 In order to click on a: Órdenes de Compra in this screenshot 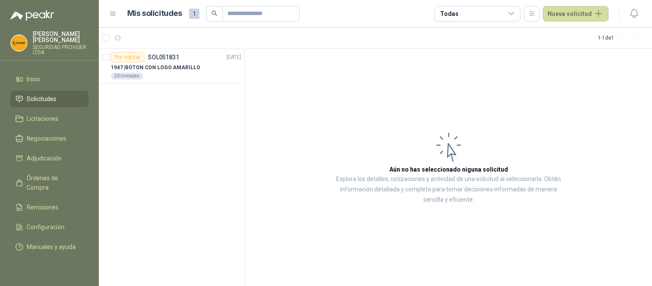, I will do `click(49, 183)`.